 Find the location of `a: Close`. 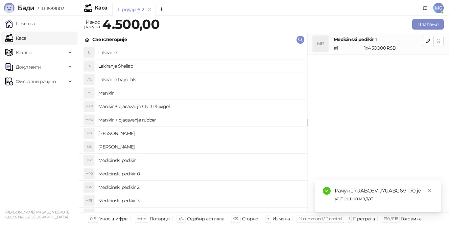

a: Close is located at coordinates (429, 191).